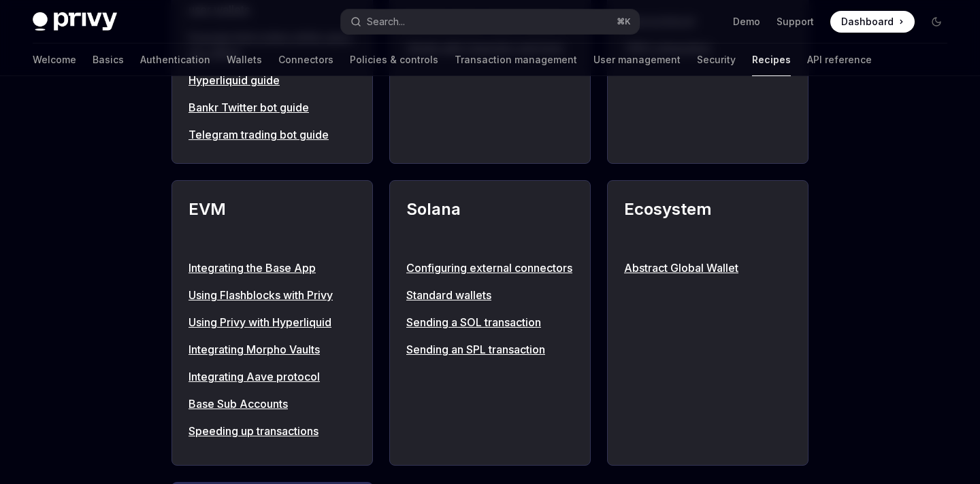 The width and height of the screenshot is (980, 484). I want to click on a: Transaction management, so click(516, 60).